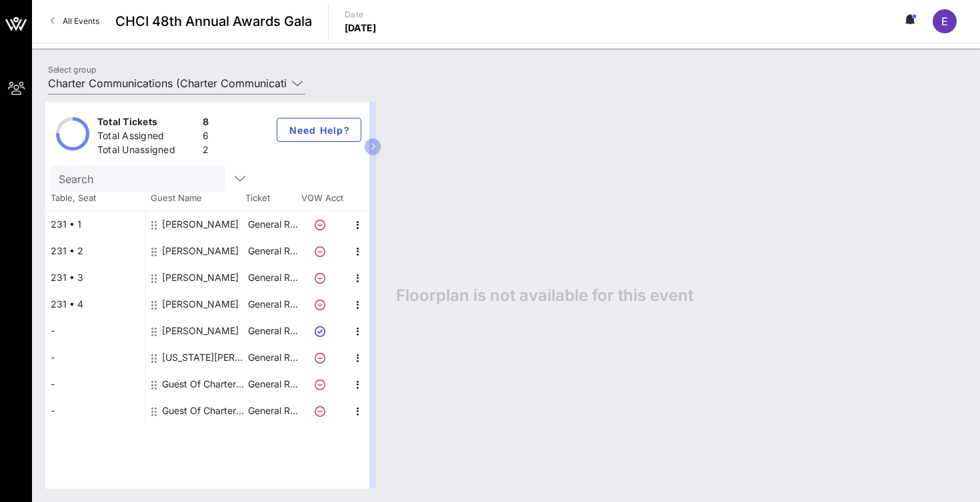 This screenshot has height=502, width=980. What do you see at coordinates (75, 21) in the screenshot?
I see `a: All Events` at bounding box center [75, 21].